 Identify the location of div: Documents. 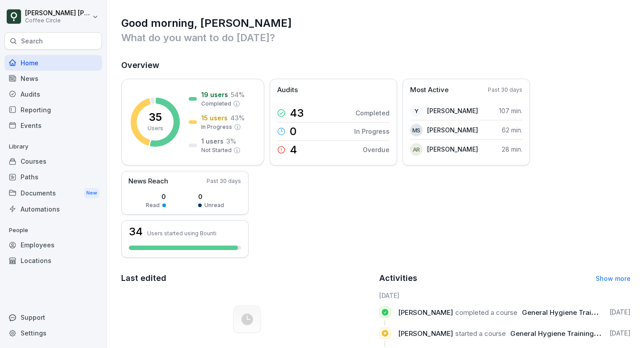
(53, 193).